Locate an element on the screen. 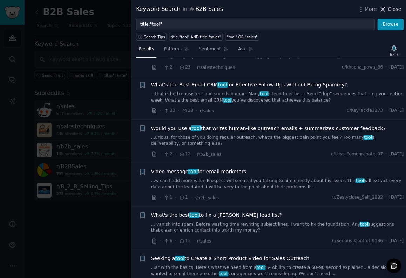 The height and width of the screenshot is (278, 406). a: Seeking atoolto Create a Short Product Video for Sales Outreach is located at coordinates (230, 258).